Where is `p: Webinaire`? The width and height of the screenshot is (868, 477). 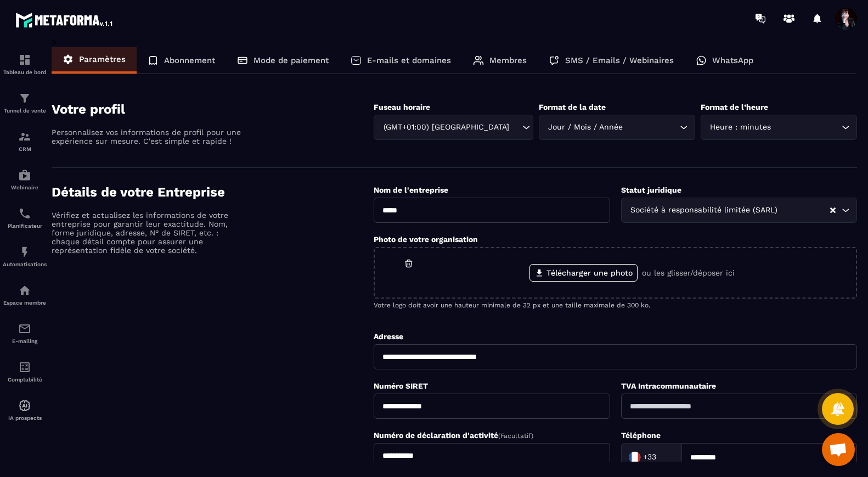
p: Webinaire is located at coordinates (25, 187).